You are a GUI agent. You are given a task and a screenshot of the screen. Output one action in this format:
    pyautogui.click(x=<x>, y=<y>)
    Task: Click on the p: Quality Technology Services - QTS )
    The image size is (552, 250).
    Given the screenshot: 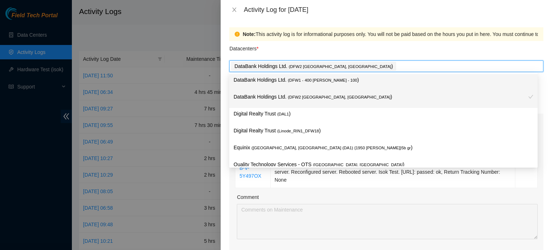 What is the action you would take?
    pyautogui.click(x=384, y=164)
    